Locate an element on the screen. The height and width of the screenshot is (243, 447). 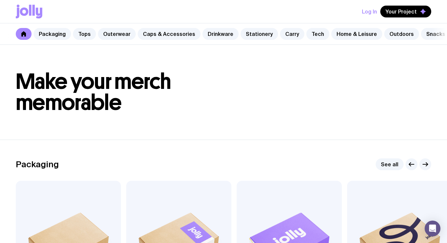
a: Stationery is located at coordinates (259, 34).